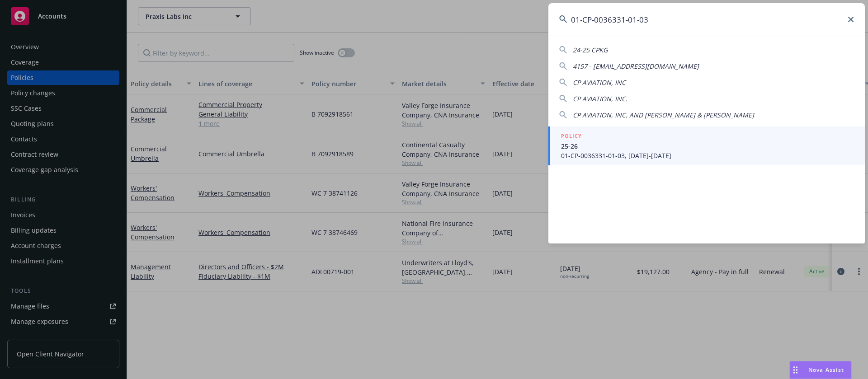 Image resolution: width=868 pixels, height=379 pixels. What do you see at coordinates (600, 98) in the screenshot?
I see `span: CP AVIATION, INC.` at bounding box center [600, 98].